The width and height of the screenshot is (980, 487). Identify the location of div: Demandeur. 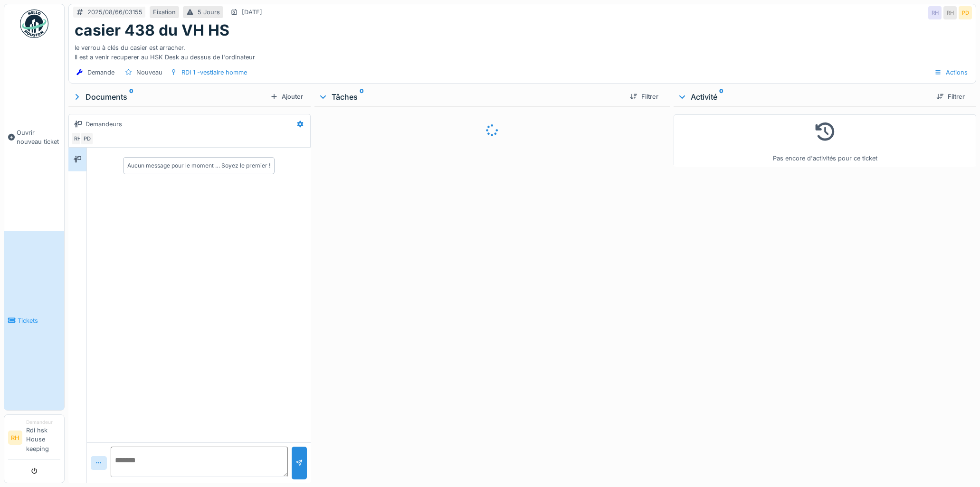
(43, 422).